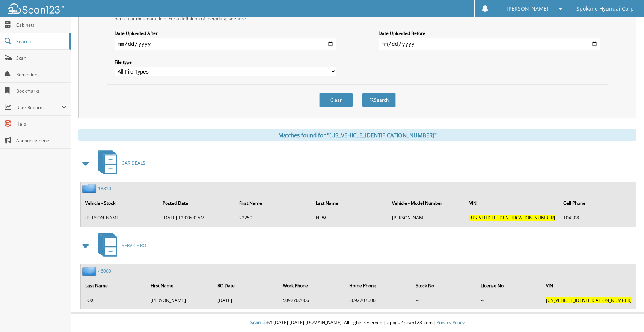 This screenshot has height=332, width=644. What do you see at coordinates (41, 58) in the screenshot?
I see `span: Scan` at bounding box center [41, 58].